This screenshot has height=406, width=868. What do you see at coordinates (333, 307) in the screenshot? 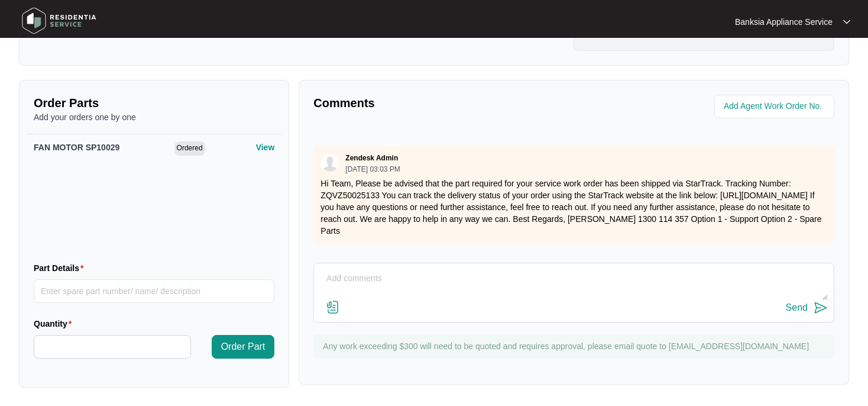
I see `img: file-attachment-doc.svg` at bounding box center [333, 307].